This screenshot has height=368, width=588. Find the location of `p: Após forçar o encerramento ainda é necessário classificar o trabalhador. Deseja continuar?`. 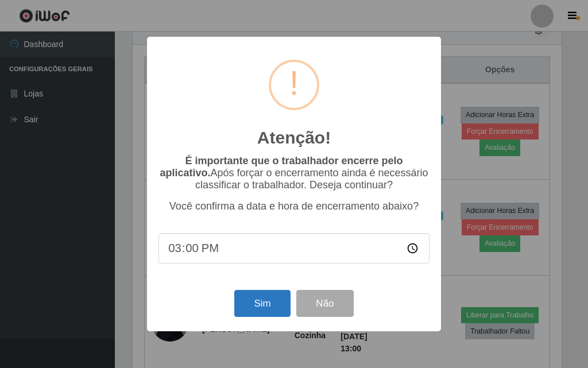

p: Após forçar o encerramento ainda é necessário classificar o trabalhador. Deseja continuar? is located at coordinates (294, 173).